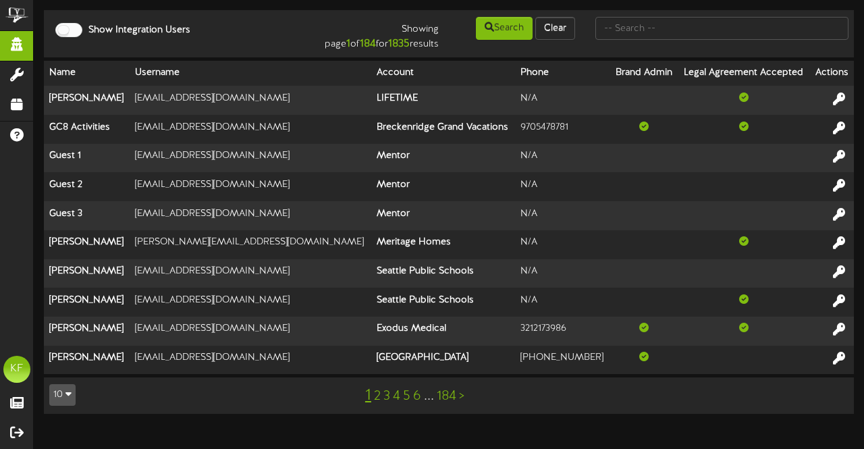 The image size is (864, 449). Describe the element at coordinates (443, 244) in the screenshot. I see `th: Meritage Homes` at that location.